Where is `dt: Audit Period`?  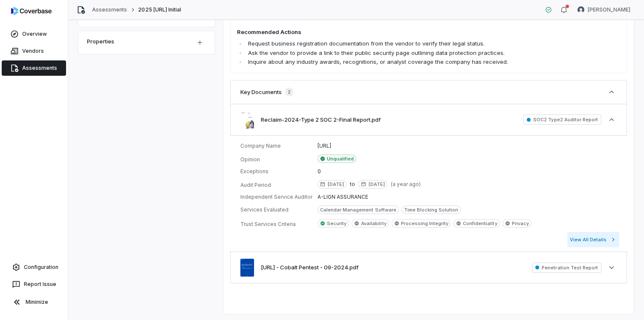 dt: Audit Period is located at coordinates (276, 185).